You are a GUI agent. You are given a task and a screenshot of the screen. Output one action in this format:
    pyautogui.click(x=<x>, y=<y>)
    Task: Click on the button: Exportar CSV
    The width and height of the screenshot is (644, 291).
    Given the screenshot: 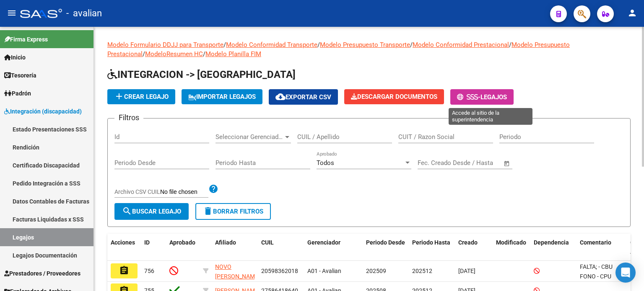 What is the action you would take?
    pyautogui.click(x=303, y=97)
    